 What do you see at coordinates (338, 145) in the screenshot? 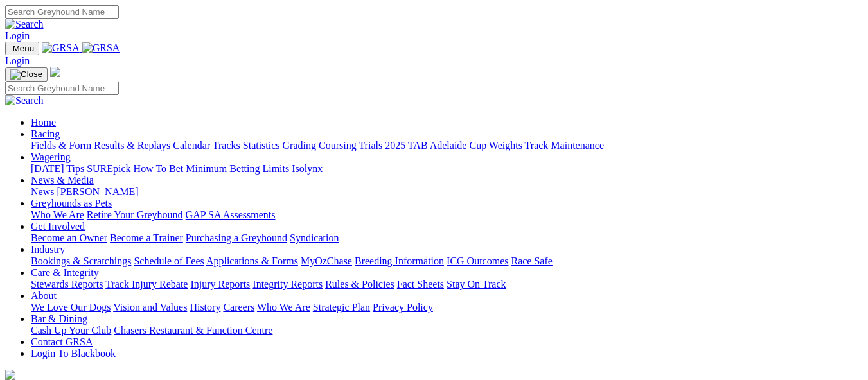
I see `a: Coursing` at bounding box center [338, 145].